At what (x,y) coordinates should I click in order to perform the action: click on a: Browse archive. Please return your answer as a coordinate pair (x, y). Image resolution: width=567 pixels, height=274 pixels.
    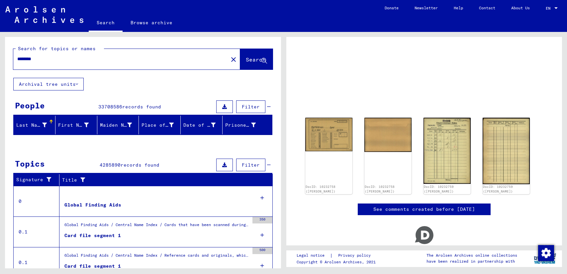
    Looking at the image, I should click on (151, 23).